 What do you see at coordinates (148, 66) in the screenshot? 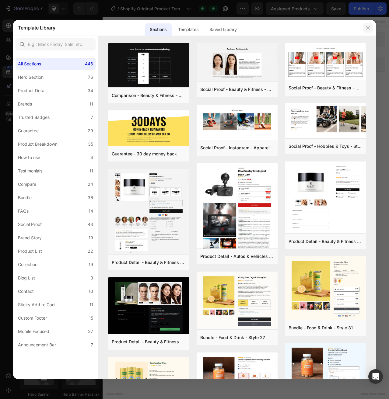
I see `img: c19.png` at bounding box center [148, 66].